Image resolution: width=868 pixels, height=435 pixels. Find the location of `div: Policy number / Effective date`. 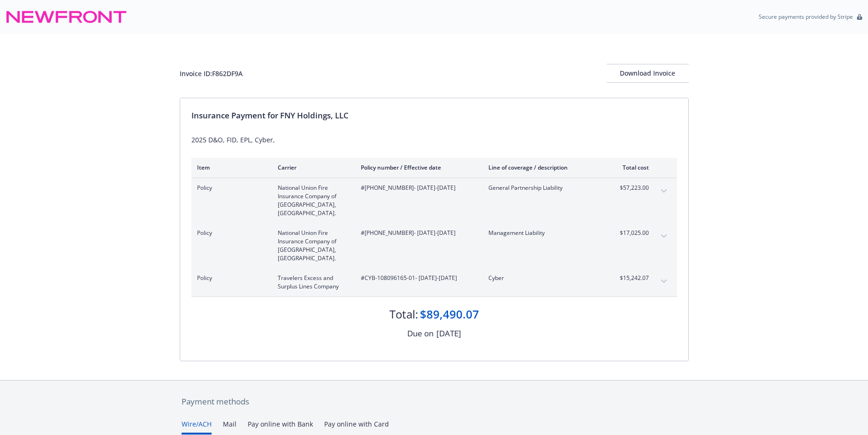

div: Policy number / Effective date is located at coordinates (417, 167).